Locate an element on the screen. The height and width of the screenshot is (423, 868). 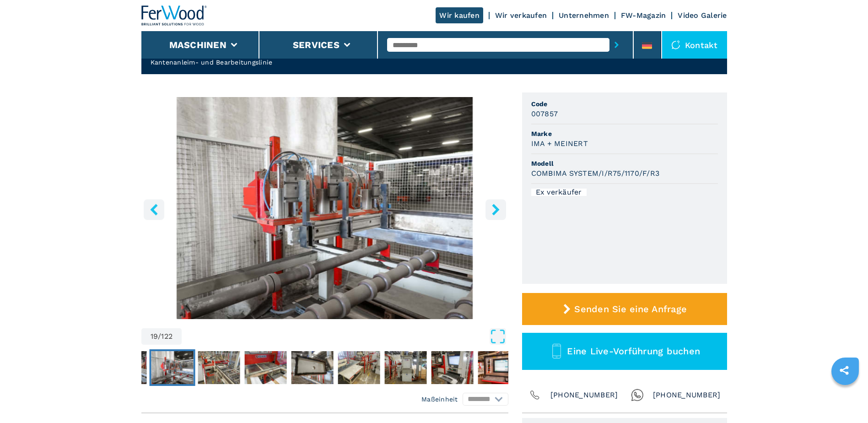
h3: 007857 is located at coordinates (544, 113).